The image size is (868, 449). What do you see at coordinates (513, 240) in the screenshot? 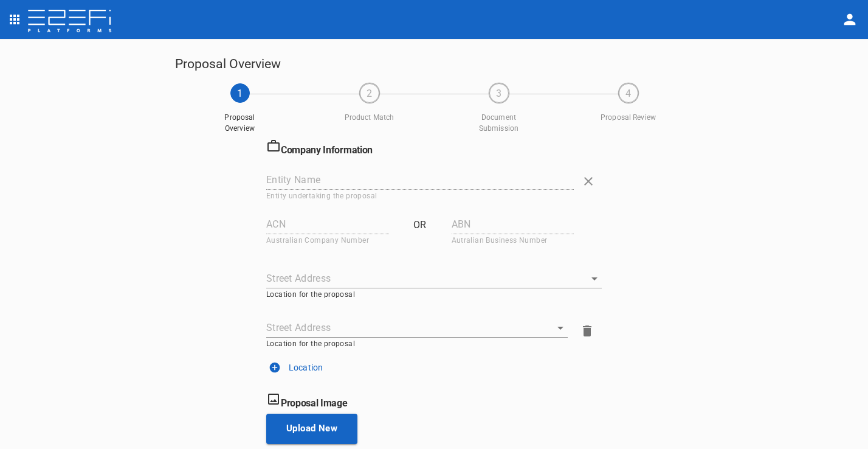
I see `p: Autralian Business Number` at bounding box center [513, 240].